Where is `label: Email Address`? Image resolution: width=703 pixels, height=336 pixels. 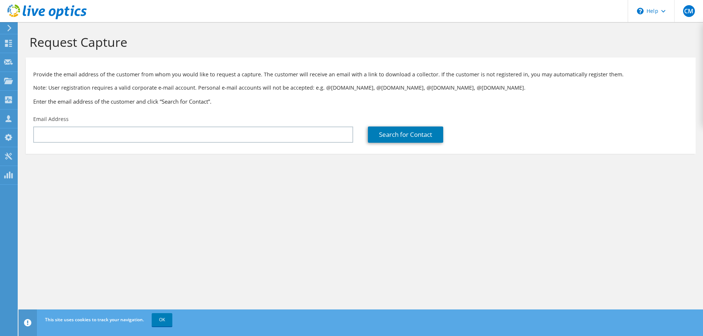 label: Email Address is located at coordinates (51, 119).